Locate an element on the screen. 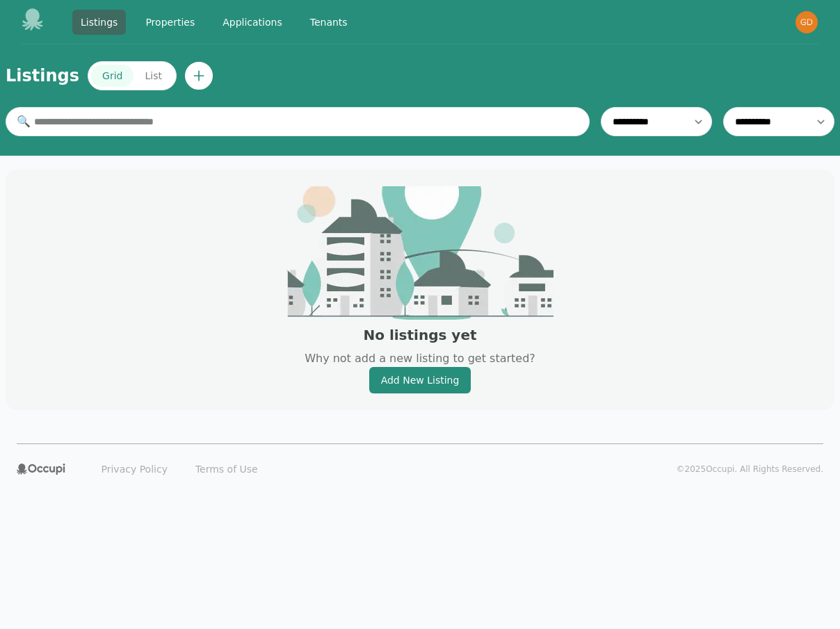 The height and width of the screenshot is (629, 840). h1: Listings is located at coordinates (42, 76).